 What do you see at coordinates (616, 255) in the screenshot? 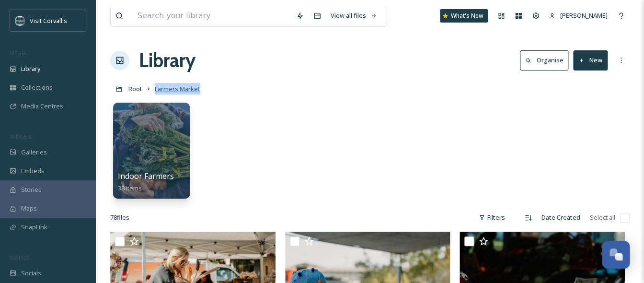
I see `button: Open Chat` at bounding box center [616, 255].